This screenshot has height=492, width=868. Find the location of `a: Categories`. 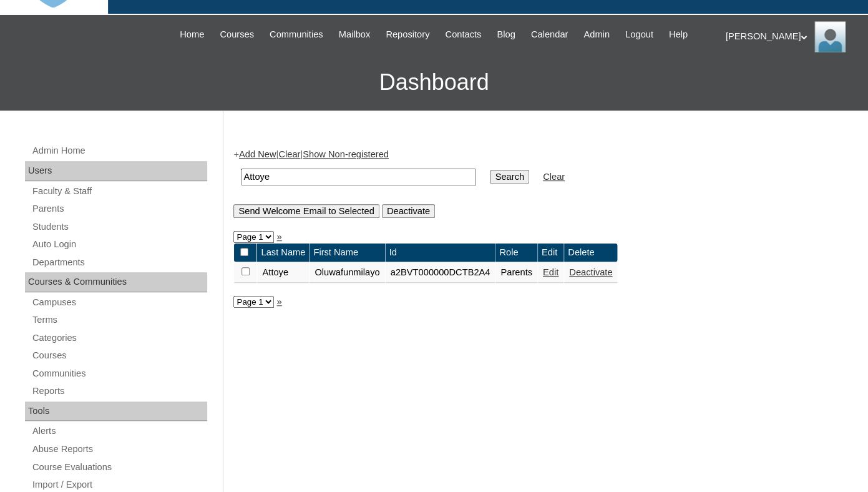

a: Categories is located at coordinates (119, 338).